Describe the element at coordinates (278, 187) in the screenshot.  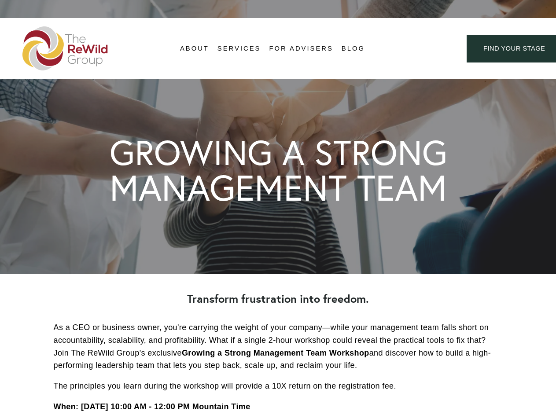
I see `h1: MANAGEMENT TEAM` at that location.